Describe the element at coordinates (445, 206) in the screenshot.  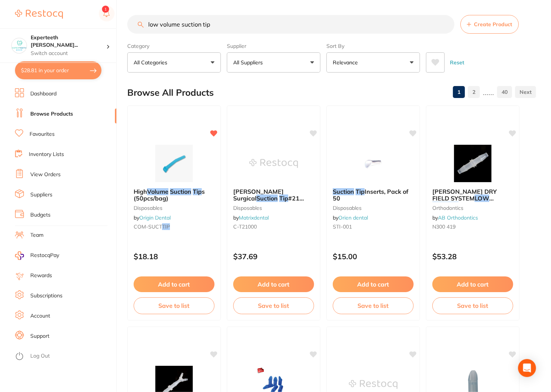
I see `em: VOLUME` at that location.